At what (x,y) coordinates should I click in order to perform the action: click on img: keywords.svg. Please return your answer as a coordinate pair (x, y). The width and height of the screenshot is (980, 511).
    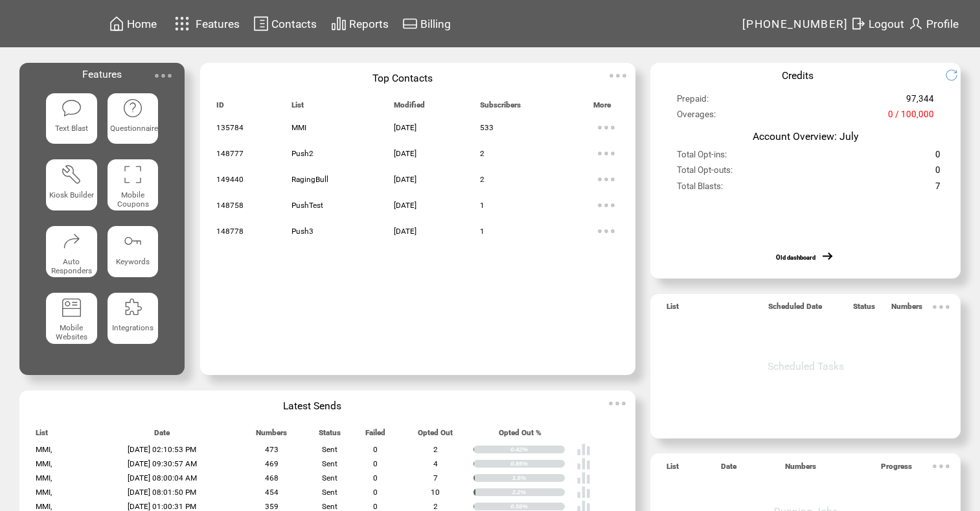
    Looking at the image, I should click on (133, 241).